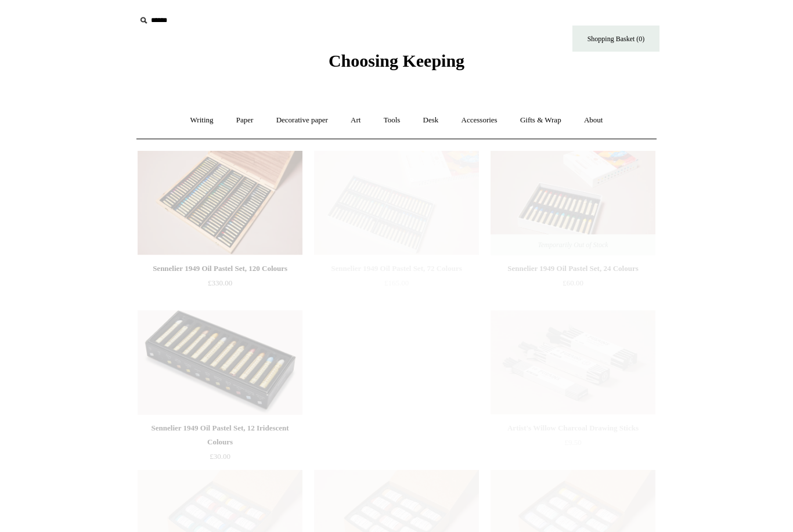 The width and height of the screenshot is (793, 532). I want to click on img: Sennelier 1949 Oil Pastel Set, 72 Colours, so click(397, 203).